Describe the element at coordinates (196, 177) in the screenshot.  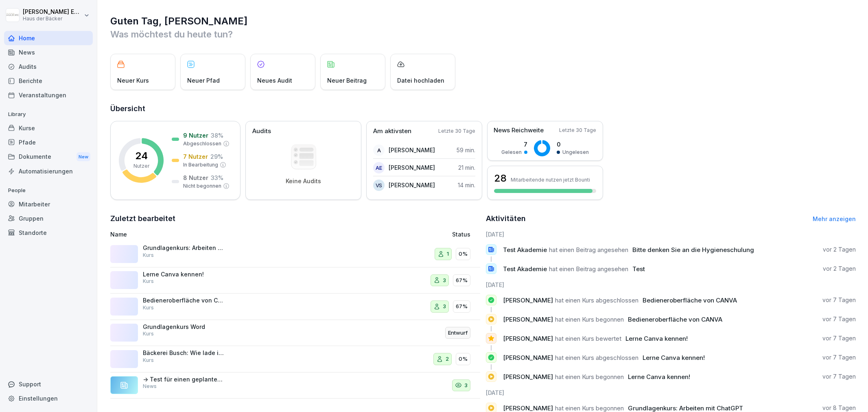
I see `p: 8 Nutzer` at that location.